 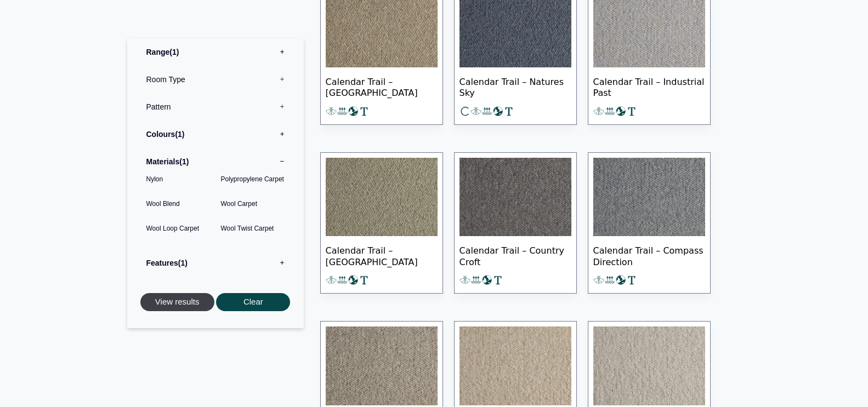 I want to click on a: Calendar Trail – Country Croft, so click(x=516, y=223).